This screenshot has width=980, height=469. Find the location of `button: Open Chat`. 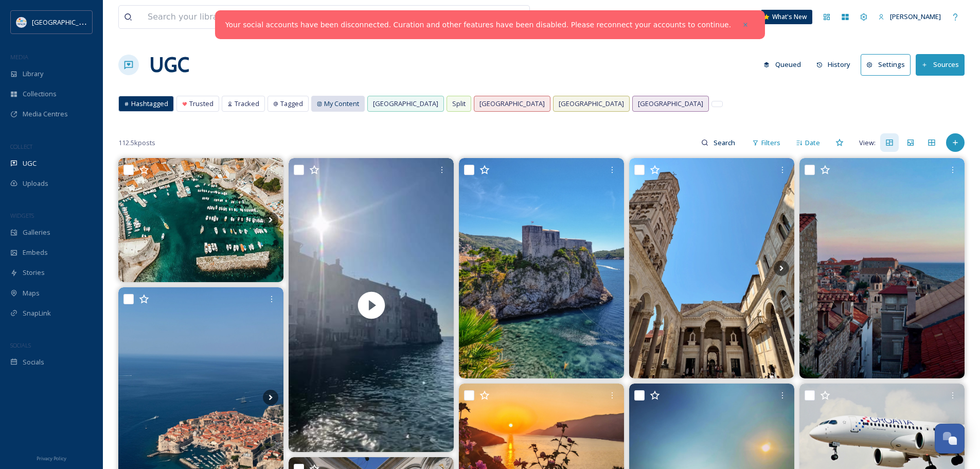

button: Open Chat is located at coordinates (949, 438).